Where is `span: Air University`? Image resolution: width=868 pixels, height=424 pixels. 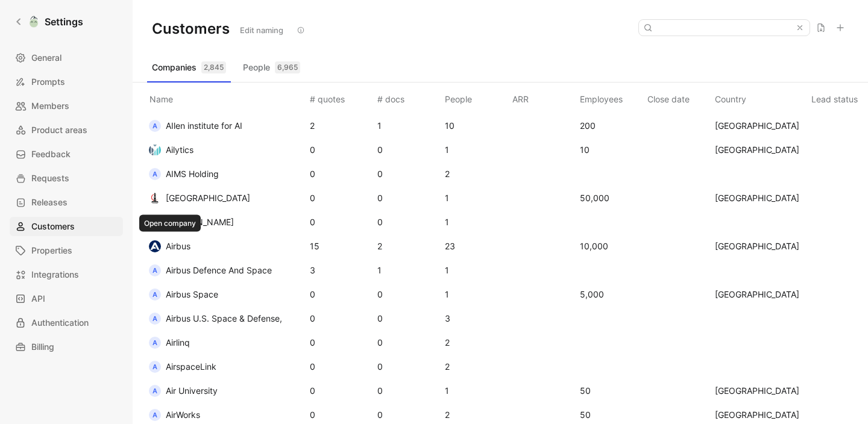 span: Air University is located at coordinates (191, 390).